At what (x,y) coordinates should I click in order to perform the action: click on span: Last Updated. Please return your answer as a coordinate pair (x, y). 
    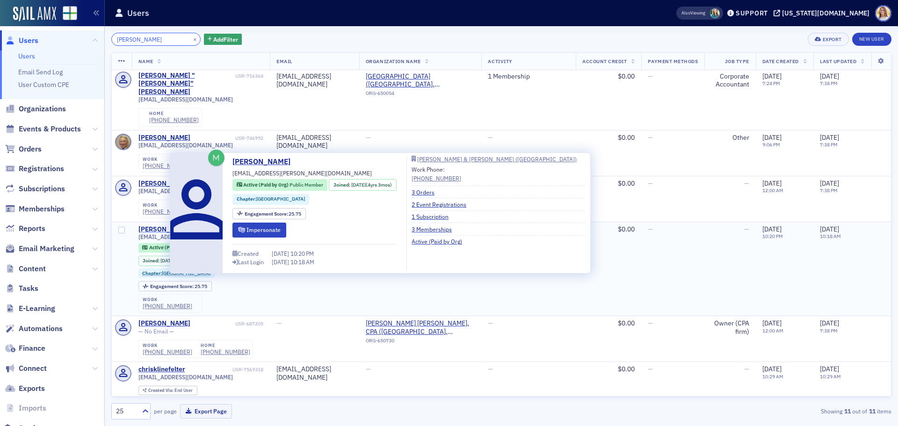
    Looking at the image, I should click on (838, 61).